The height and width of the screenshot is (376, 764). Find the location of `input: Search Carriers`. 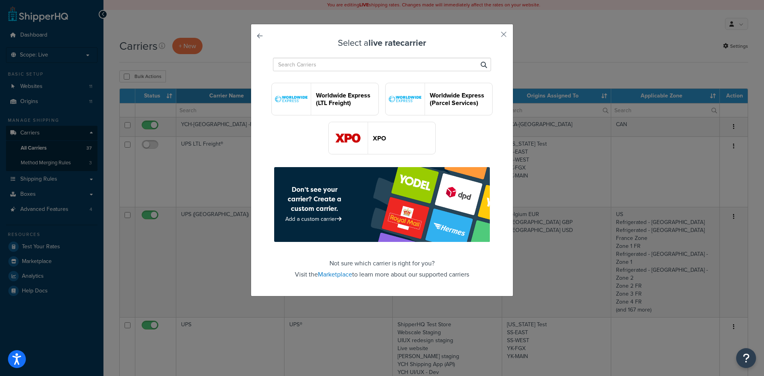

input: Search Carriers is located at coordinates (382, 64).